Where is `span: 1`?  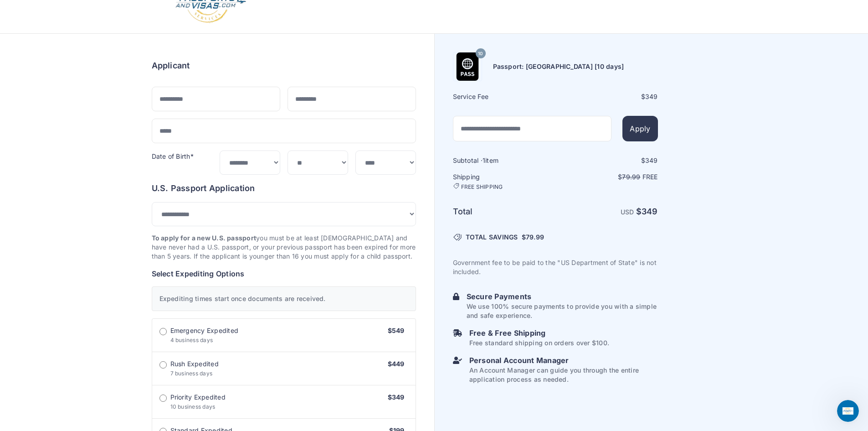 span: 1 is located at coordinates (484, 160).